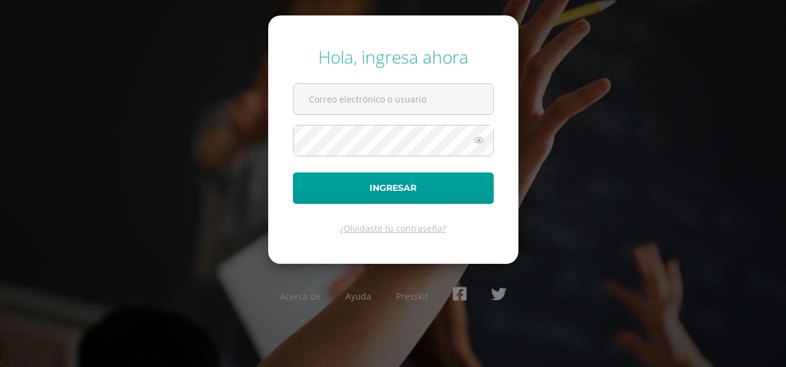 This screenshot has height=367, width=786. Describe the element at coordinates (393, 99) in the screenshot. I see `input: Correo electrónico o usuario` at that location.